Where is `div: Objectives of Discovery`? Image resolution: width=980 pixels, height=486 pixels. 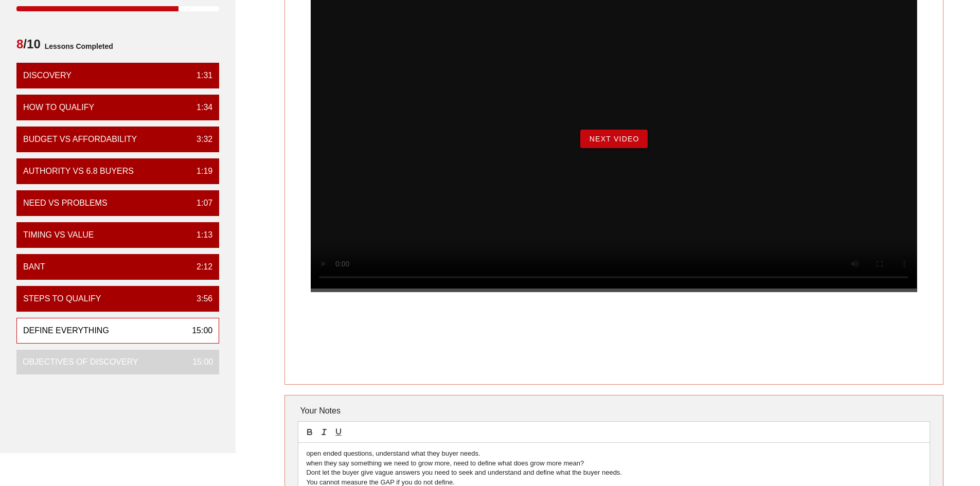 div: Objectives of Discovery is located at coordinates (80, 362).